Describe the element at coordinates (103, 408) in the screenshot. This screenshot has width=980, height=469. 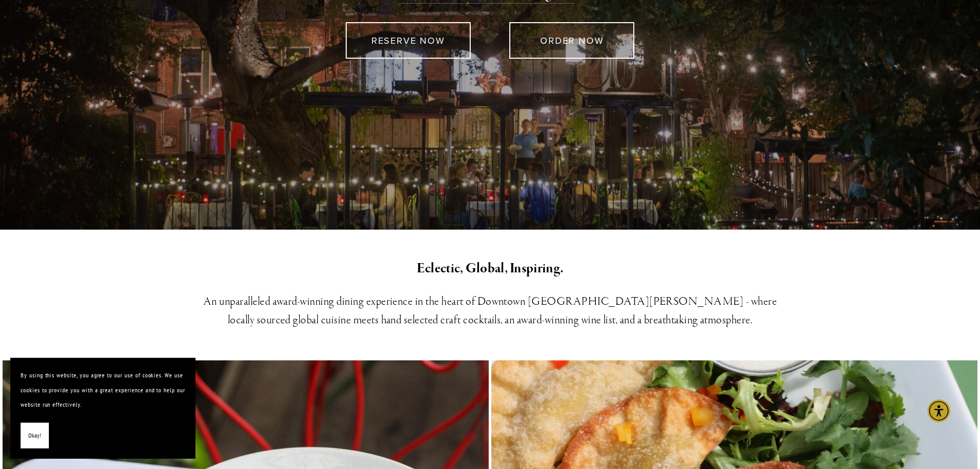
I see `section: Cookie banner` at that location.